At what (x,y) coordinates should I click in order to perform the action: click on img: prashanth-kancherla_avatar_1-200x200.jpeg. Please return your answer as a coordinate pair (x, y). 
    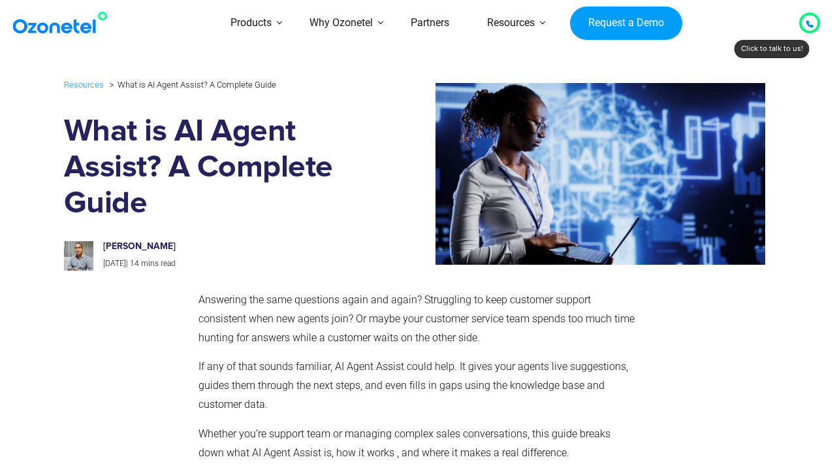
    Looking at the image, I should click on (78, 255).